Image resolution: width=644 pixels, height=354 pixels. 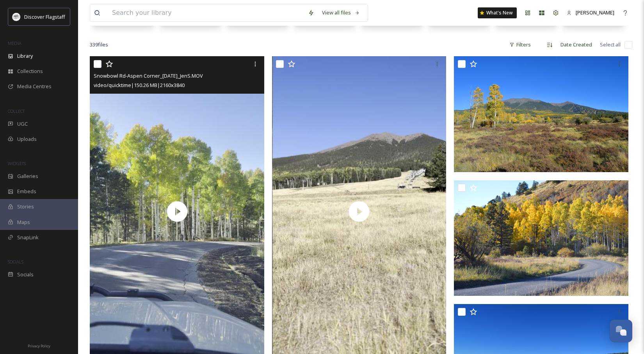 What do you see at coordinates (139, 85) in the screenshot?
I see `span: video/quicktime | 150.26 MB | 2160 x 3840` at bounding box center [139, 85].